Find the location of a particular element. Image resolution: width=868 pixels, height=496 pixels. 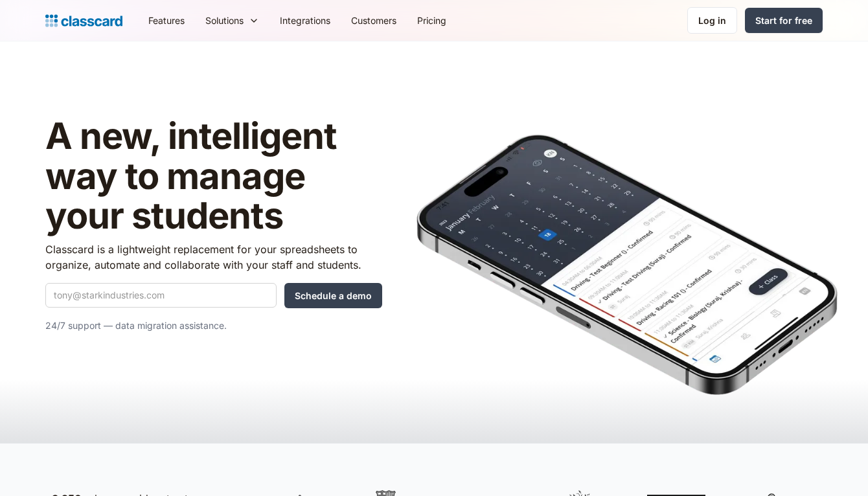

a: Features is located at coordinates (166, 20).